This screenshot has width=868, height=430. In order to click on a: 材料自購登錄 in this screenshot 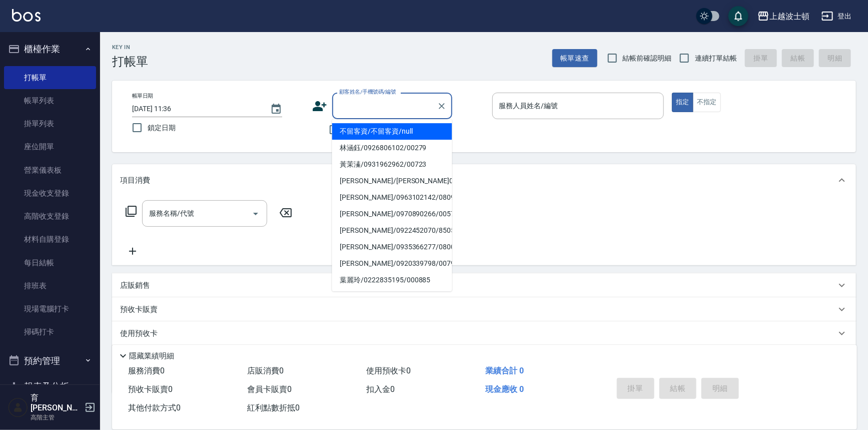, I will do `click(50, 239)`.